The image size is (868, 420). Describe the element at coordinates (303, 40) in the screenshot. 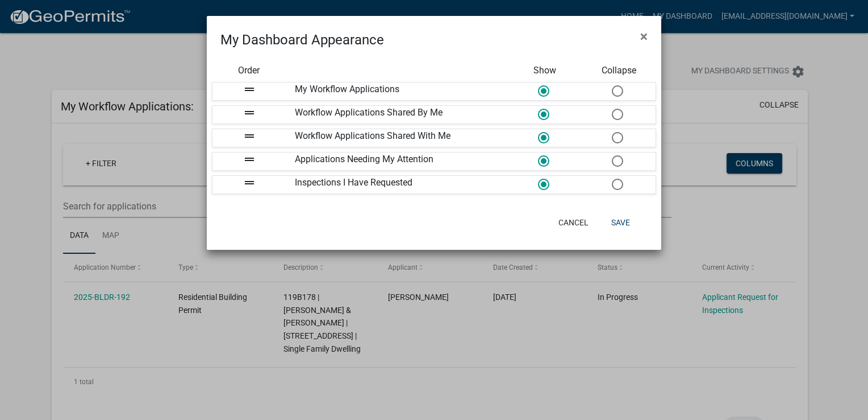

I see `h4: My Dashboard Appearance` at that location.